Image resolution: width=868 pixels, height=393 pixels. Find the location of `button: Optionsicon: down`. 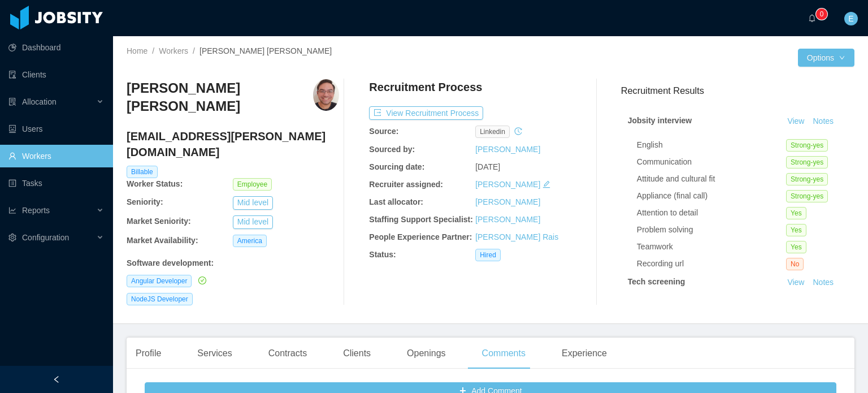

button: Optionsicon: down is located at coordinates (826, 58).